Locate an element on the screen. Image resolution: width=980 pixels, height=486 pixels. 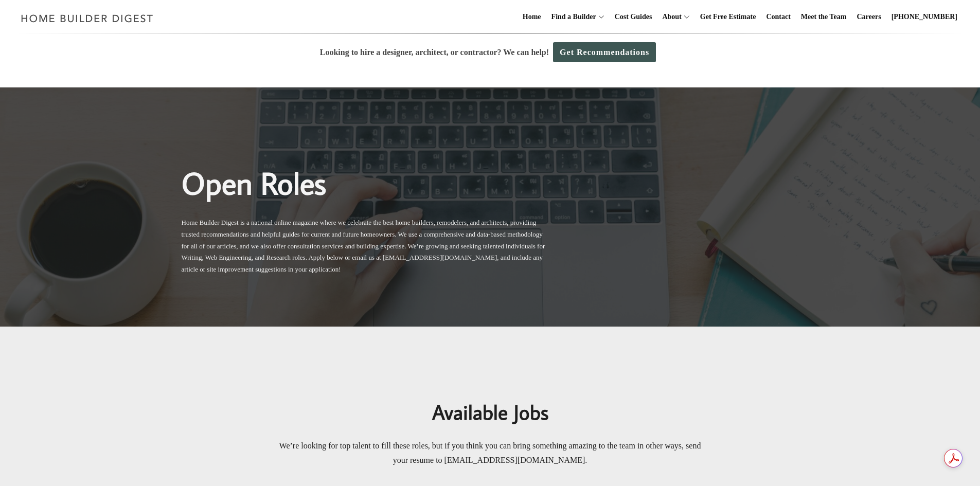
a: Careers is located at coordinates (869, 17).